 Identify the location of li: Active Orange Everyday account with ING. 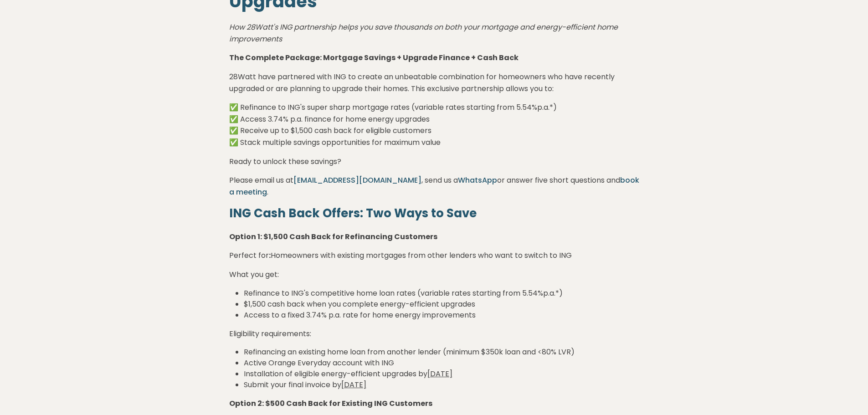
(441, 363).